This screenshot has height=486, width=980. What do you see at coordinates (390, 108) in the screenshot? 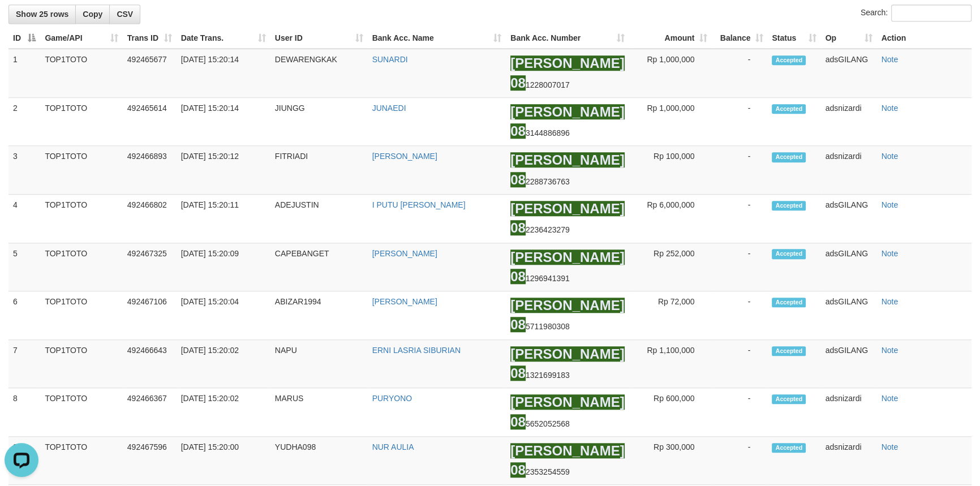
I see `a: JUNAEDI` at bounding box center [390, 108].